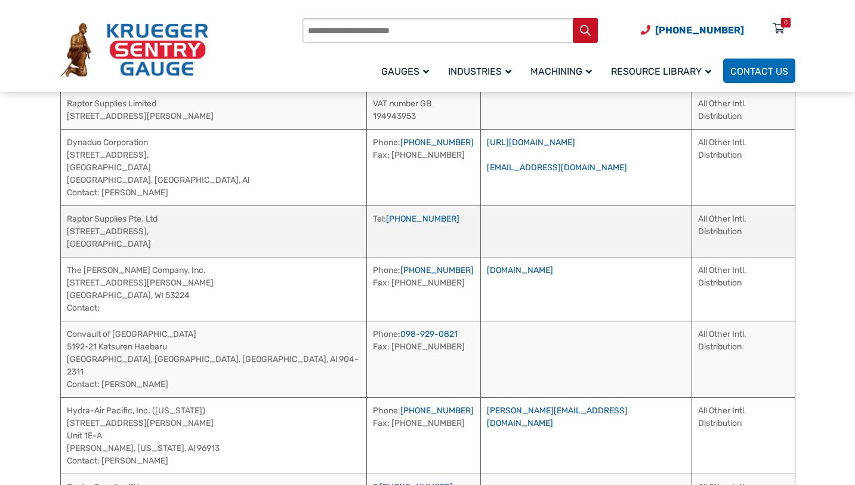 This screenshot has height=485, width=855. I want to click on div: 0, so click(786, 23).